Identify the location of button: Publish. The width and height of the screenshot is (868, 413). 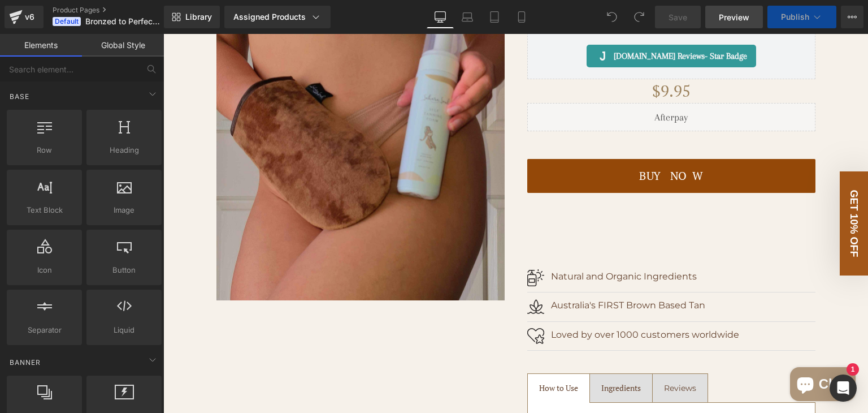
(802, 17).